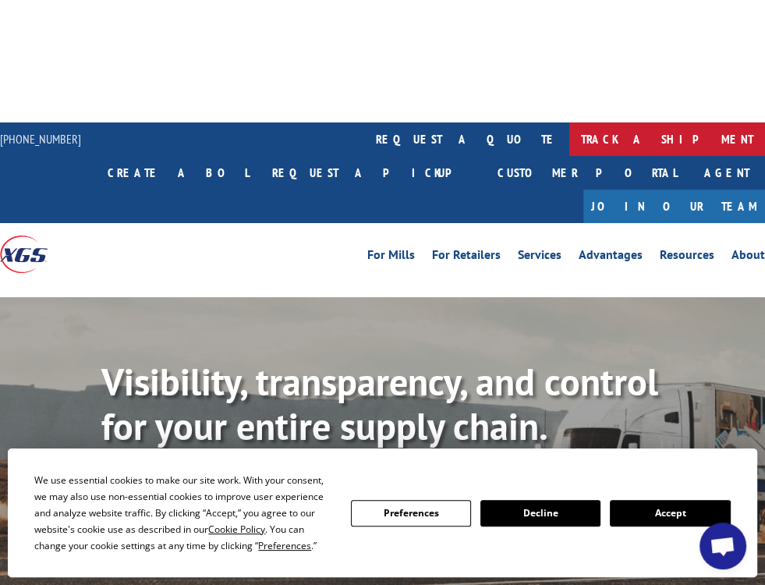  What do you see at coordinates (373, 172) in the screenshot?
I see `a: Request a pickup` at bounding box center [373, 172].